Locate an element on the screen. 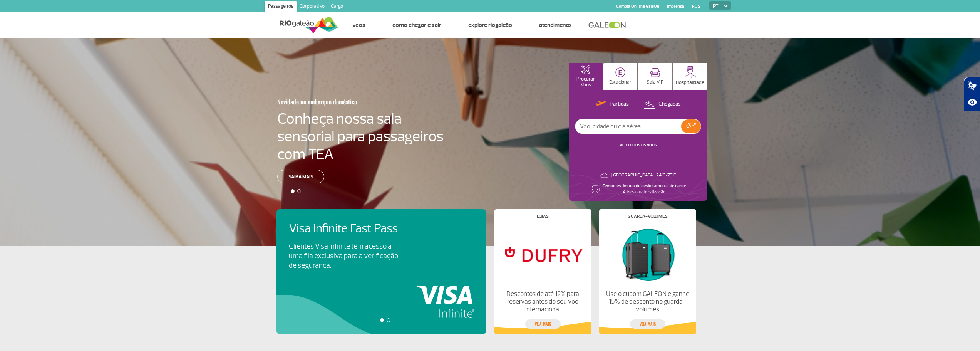  a: Visa Infinite Fast PassClientes Visa Infinite têm acesso a uma fila exclusiva para a verificação ... is located at coordinates (381, 246).